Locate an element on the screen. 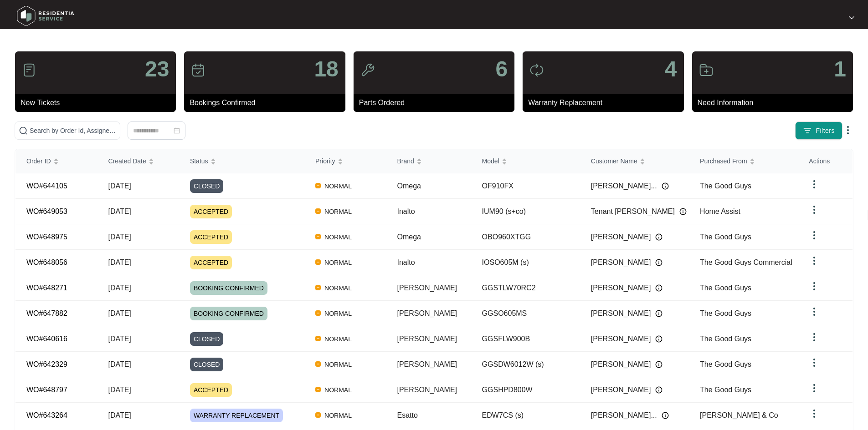  button: filter iconFilters is located at coordinates (819, 131).